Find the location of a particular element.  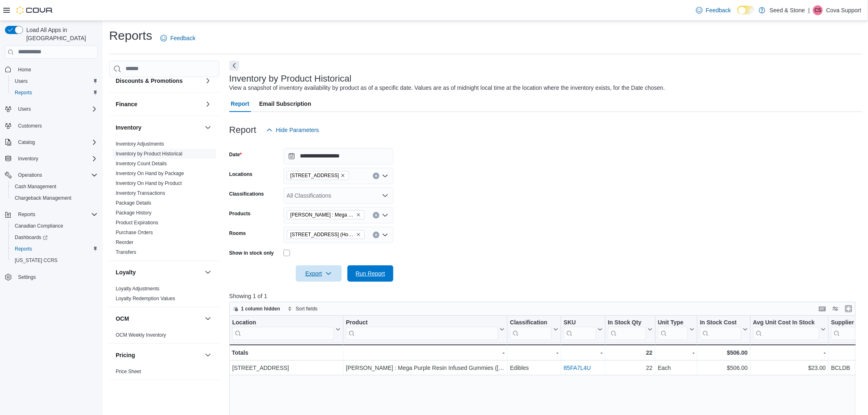

a: Inventory Adjustments is located at coordinates (140, 144).